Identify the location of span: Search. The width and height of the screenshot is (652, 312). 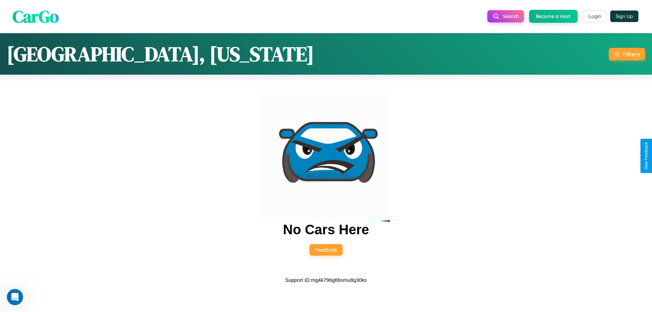
(511, 16).